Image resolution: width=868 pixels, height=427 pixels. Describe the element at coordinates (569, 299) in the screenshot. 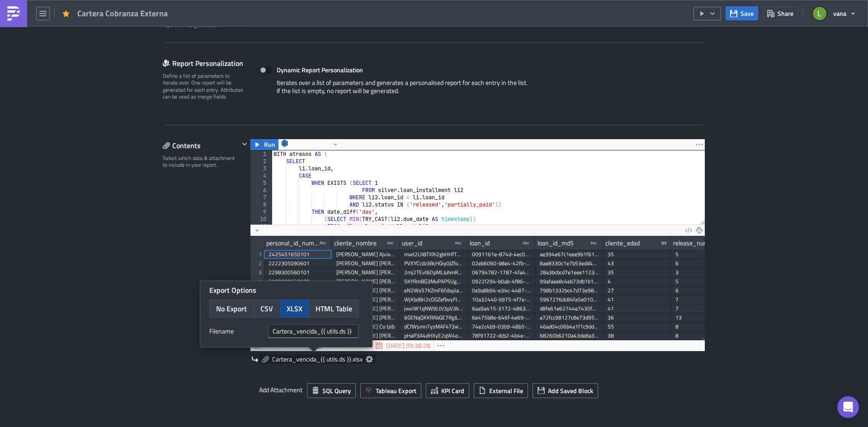

I see `div: 5967276dc84fa5e010807bf74c0dccb9` at that location.